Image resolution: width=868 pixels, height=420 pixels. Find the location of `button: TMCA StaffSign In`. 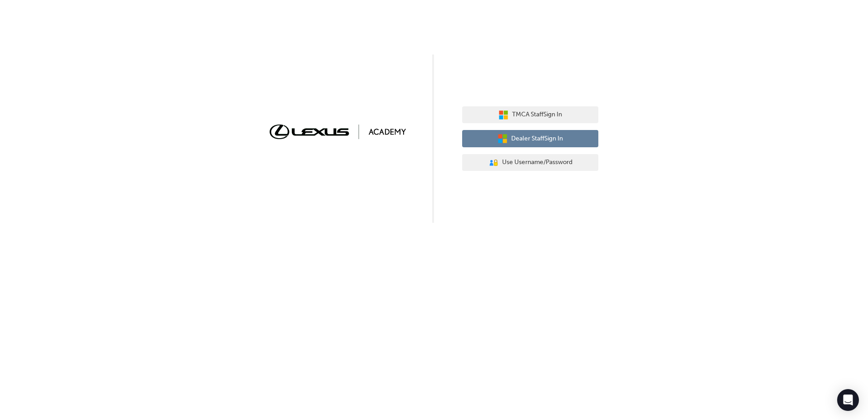

button: TMCA StaffSign In is located at coordinates (530, 115).